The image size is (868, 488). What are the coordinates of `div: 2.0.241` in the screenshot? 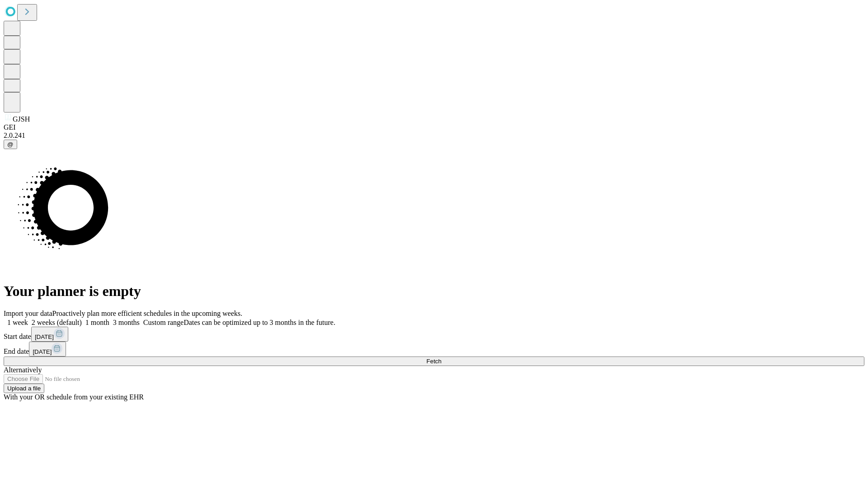 It's located at (434, 136).